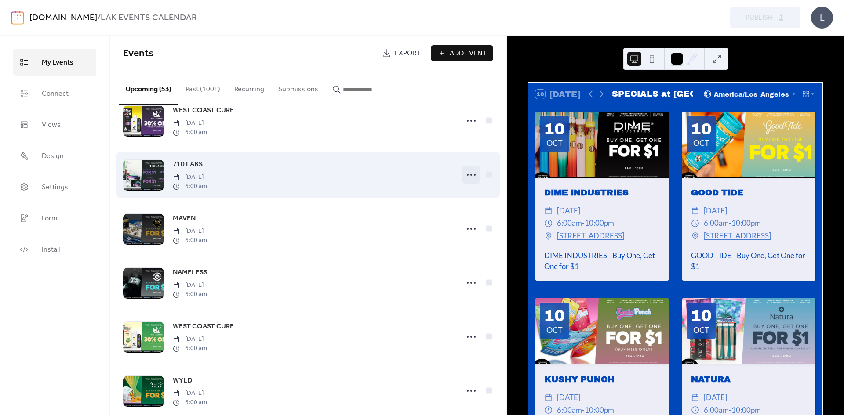 This screenshot has height=415, width=844. I want to click on span: Form, so click(50, 218).